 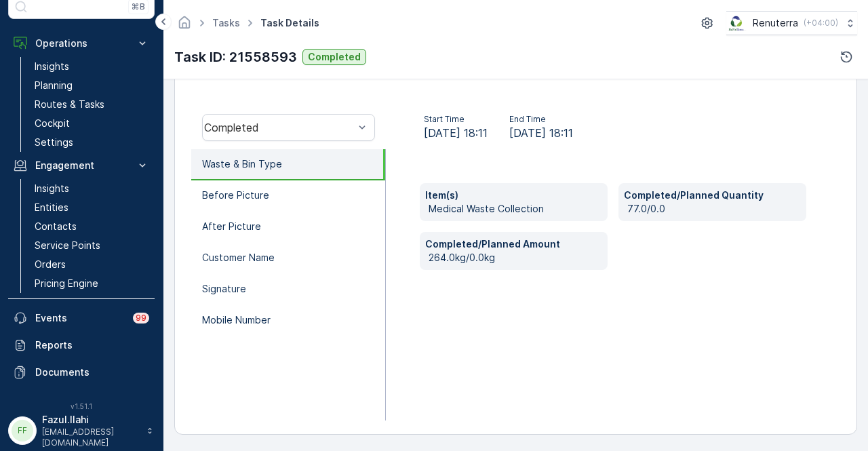 I want to click on div: Completed, so click(x=279, y=127).